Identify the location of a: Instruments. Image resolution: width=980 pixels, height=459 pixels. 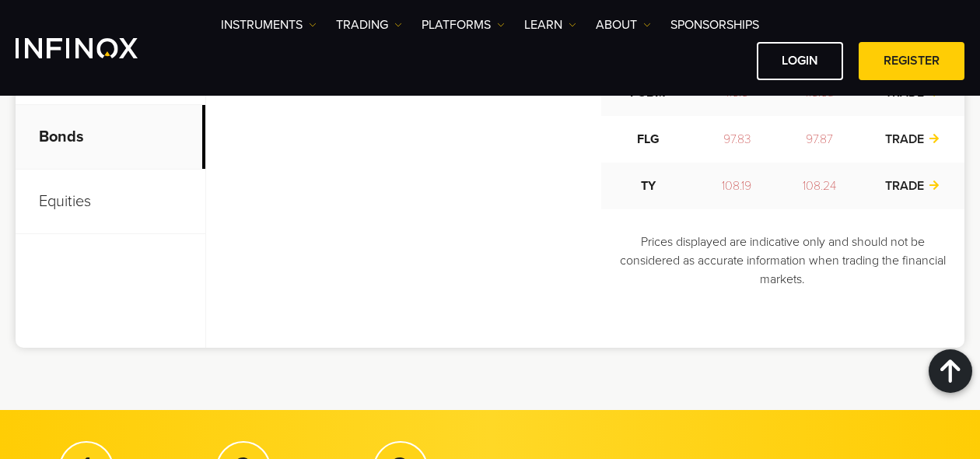
(268, 25).